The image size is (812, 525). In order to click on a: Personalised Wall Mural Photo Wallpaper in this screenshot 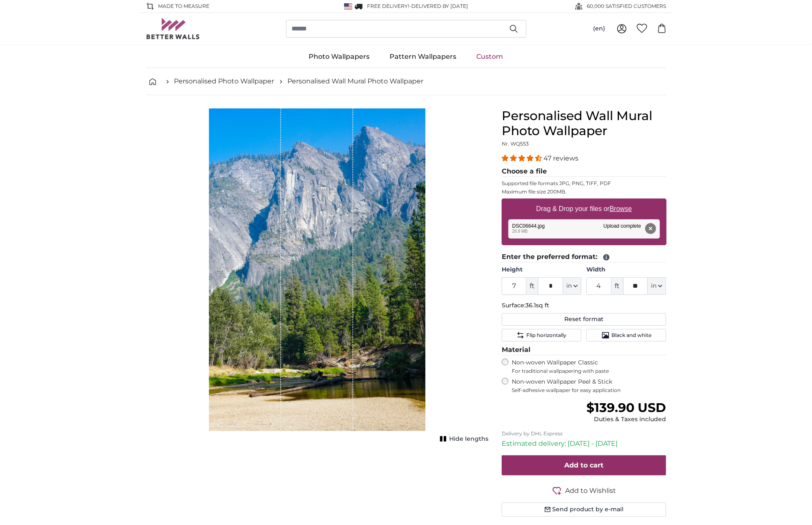, I will do `click(356, 82)`.